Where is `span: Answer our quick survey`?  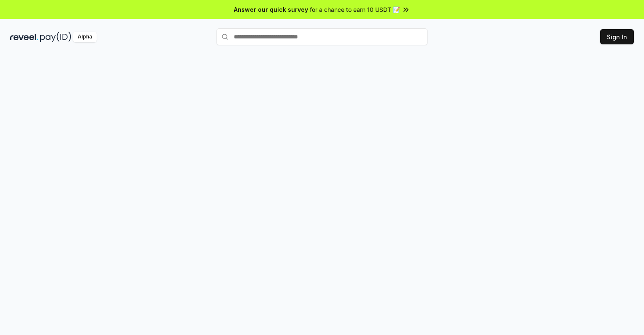
span: Answer our quick survey is located at coordinates (271, 9).